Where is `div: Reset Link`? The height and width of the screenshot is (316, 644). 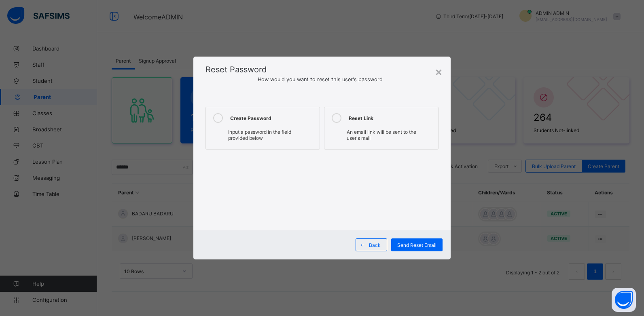
div: Reset Link is located at coordinates (391, 118).